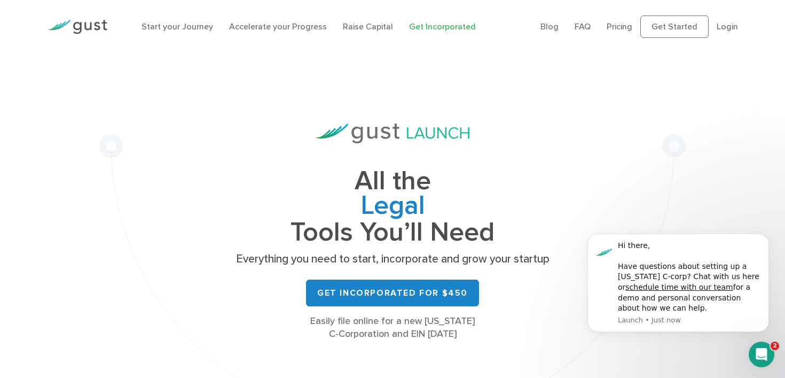 The image size is (785, 378). Describe the element at coordinates (727, 26) in the screenshot. I see `a: Login` at that location.